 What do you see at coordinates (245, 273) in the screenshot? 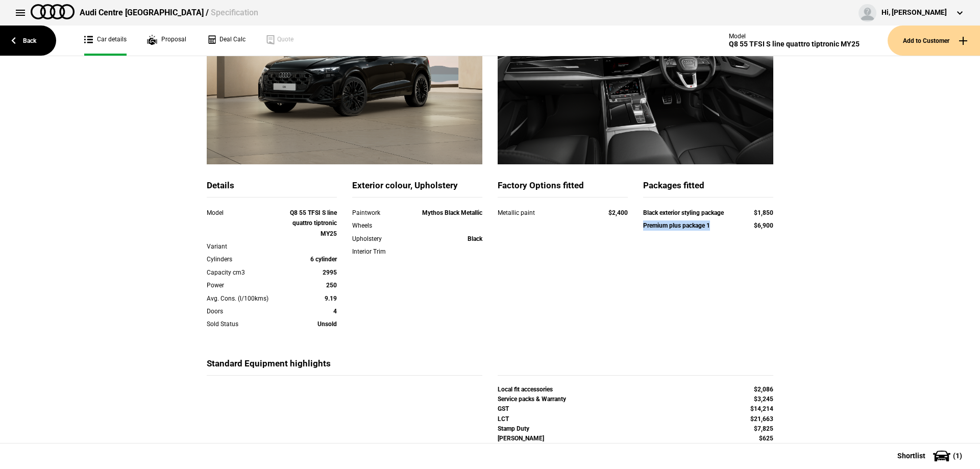
I see `div: Capacity cm3` at bounding box center [245, 273].